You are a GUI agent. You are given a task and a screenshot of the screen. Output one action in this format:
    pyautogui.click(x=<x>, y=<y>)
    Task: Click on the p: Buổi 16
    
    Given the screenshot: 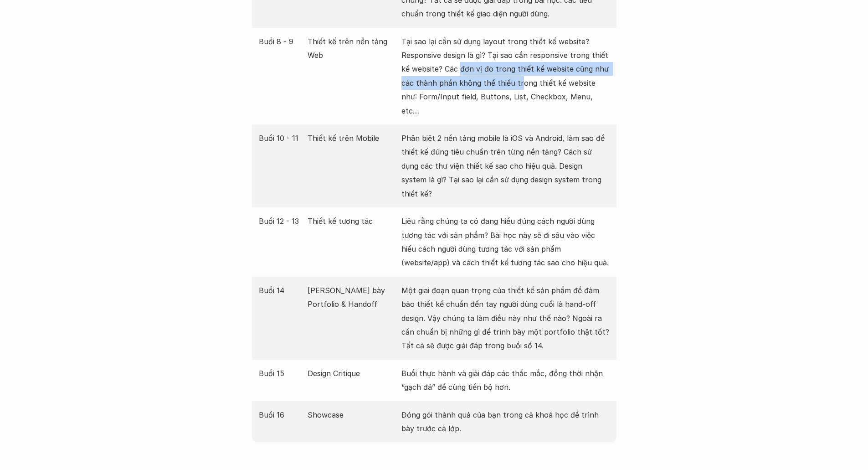 What is the action you would take?
    pyautogui.click(x=281, y=415)
    